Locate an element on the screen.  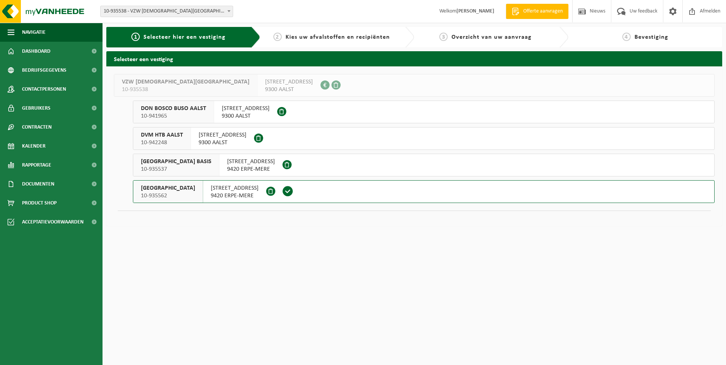
h2: Selecteer een vestiging is located at coordinates (414, 58).